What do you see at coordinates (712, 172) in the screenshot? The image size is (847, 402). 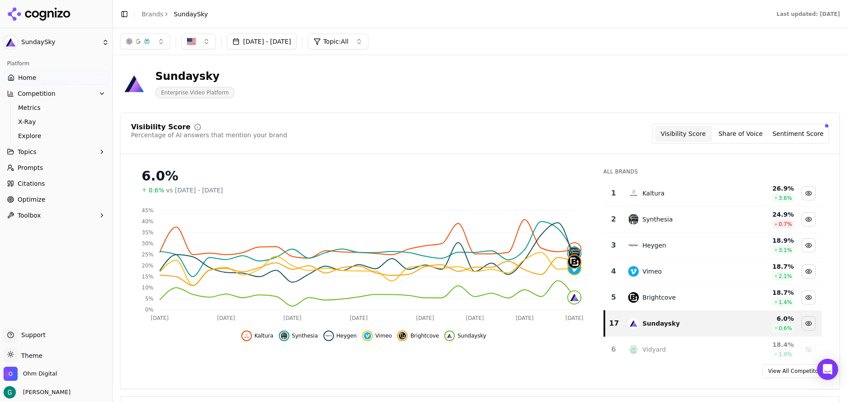 I see `div: All Brands` at bounding box center [712, 172].